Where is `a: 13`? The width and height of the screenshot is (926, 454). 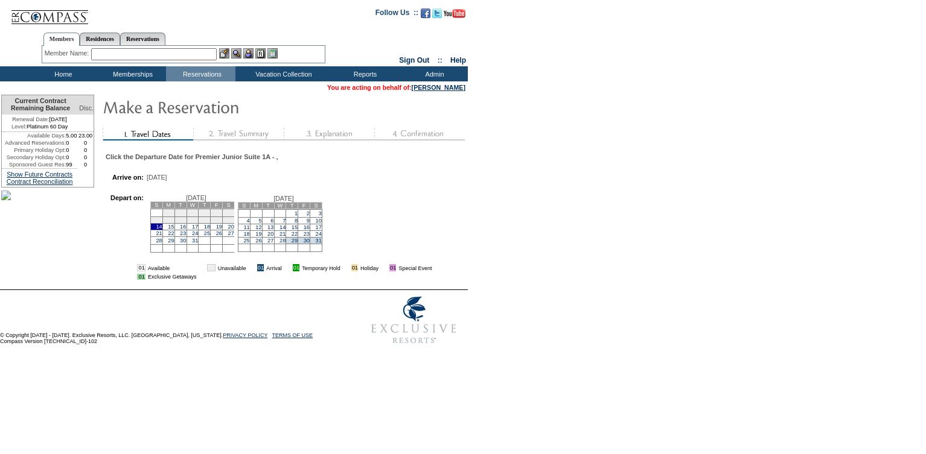 a: 13 is located at coordinates (270, 227).